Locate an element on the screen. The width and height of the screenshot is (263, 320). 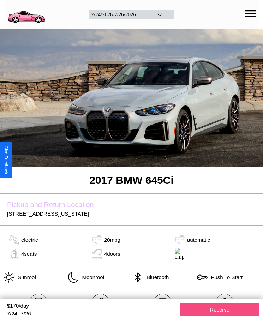
img: door is located at coordinates (97, 254).